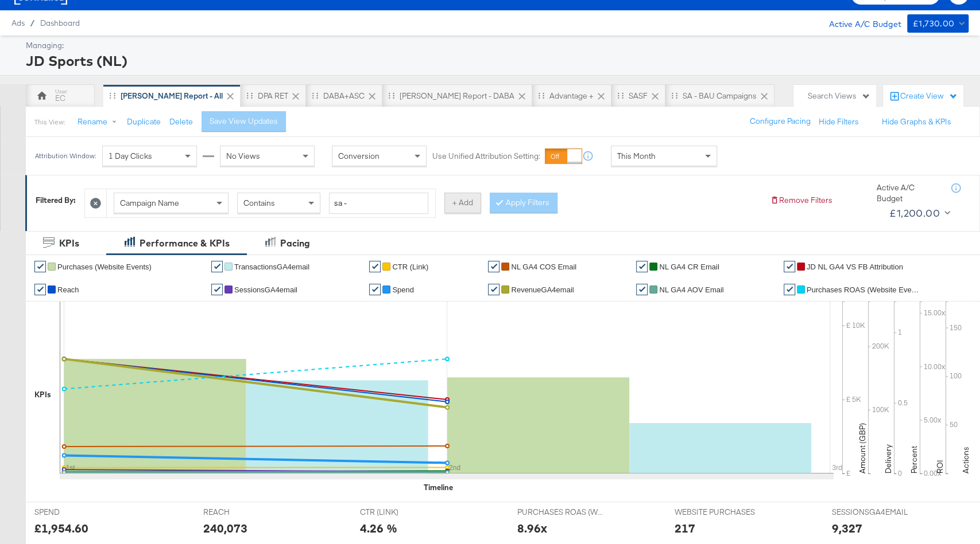  I want to click on div: 217, so click(685, 528).